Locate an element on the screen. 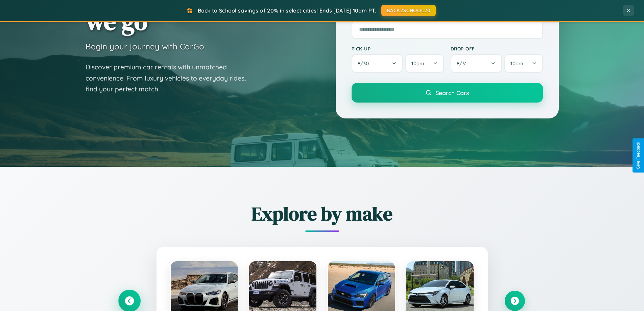  span: 8 / 31 is located at coordinates (464, 63).